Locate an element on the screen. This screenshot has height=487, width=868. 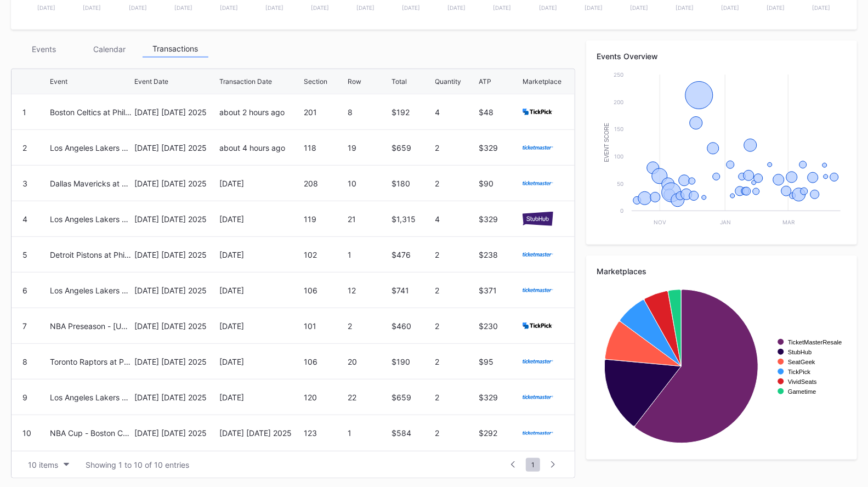
div: $190 is located at coordinates (412, 361).